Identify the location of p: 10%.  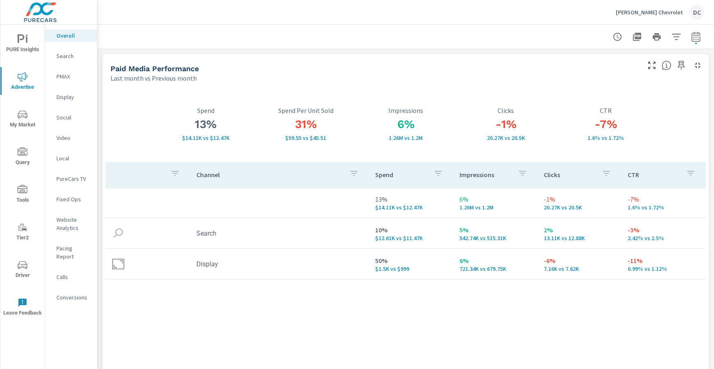
(411, 230).